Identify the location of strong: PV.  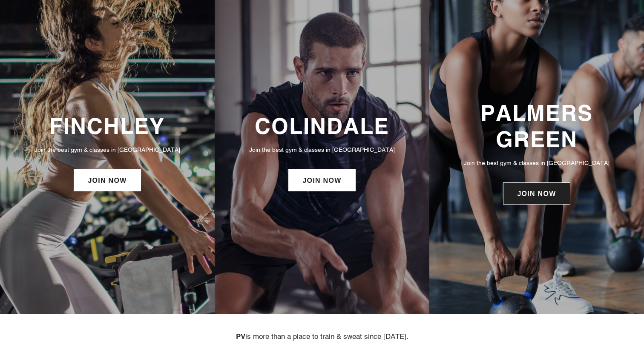
(240, 336).